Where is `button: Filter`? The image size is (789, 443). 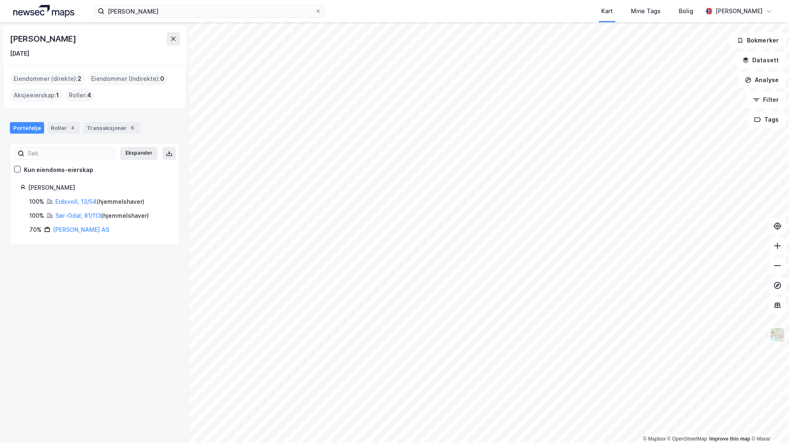 button: Filter is located at coordinates (766, 100).